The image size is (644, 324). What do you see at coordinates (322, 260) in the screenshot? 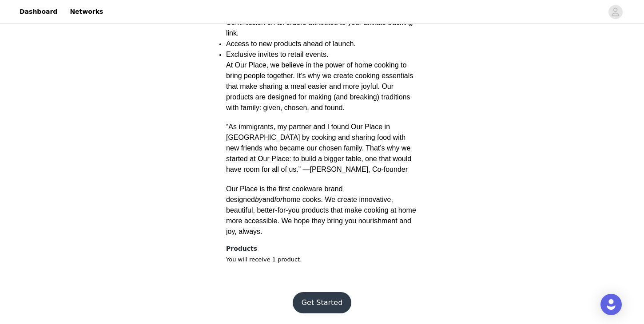
I see `p: You will receive 1 product.` at bounding box center [322, 260].